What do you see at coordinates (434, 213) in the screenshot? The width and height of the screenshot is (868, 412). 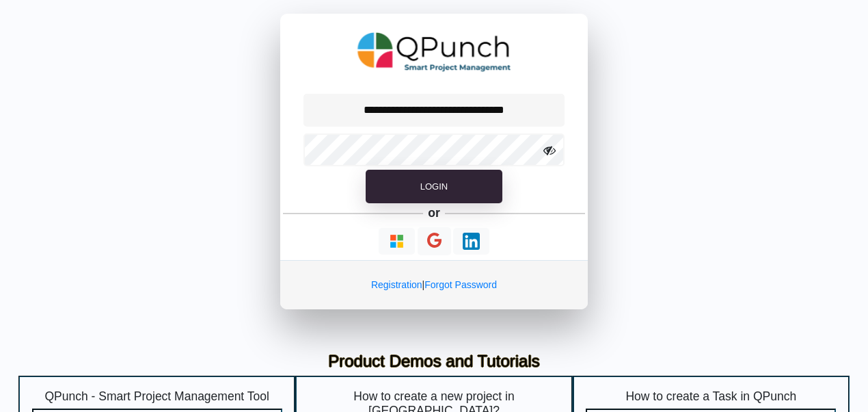 I see `h5: or` at bounding box center [434, 213].